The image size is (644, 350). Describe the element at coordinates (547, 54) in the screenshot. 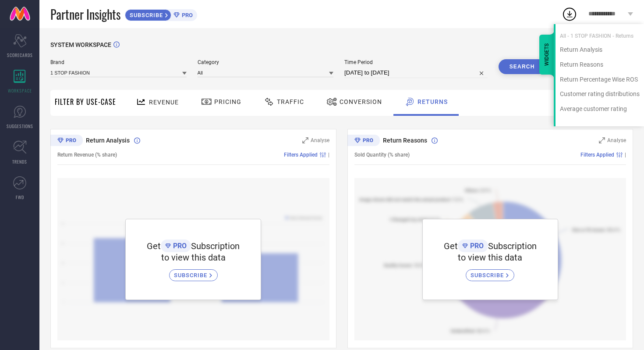

I see `div: WIDGETS` at that location.